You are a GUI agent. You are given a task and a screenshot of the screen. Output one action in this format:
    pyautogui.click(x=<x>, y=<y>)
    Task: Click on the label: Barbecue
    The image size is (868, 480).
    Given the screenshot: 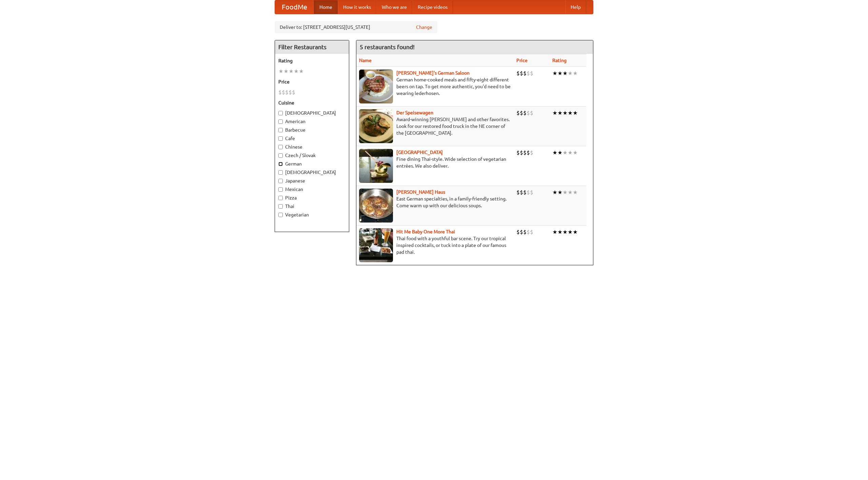 What is the action you would take?
    pyautogui.click(x=312, y=130)
    